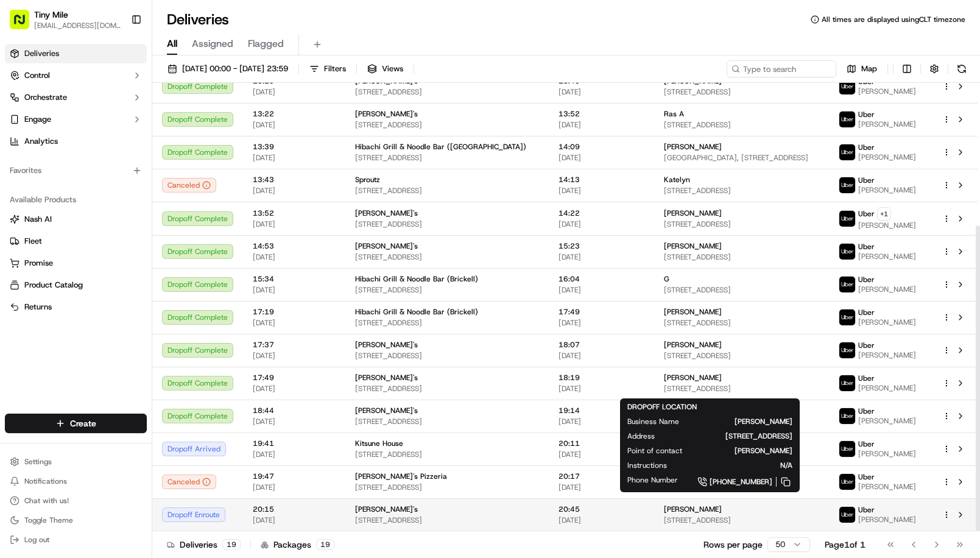  I want to click on span: Notifications, so click(46, 481).